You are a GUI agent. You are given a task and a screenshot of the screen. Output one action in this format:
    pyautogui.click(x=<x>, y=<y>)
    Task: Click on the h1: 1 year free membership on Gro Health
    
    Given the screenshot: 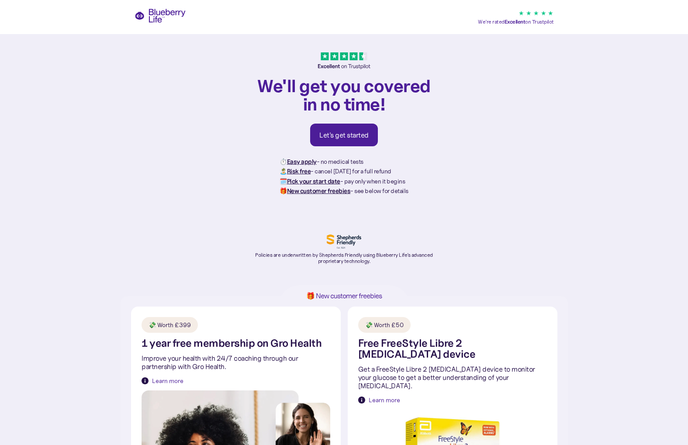 What is the action you would take?
    pyautogui.click(x=231, y=343)
    